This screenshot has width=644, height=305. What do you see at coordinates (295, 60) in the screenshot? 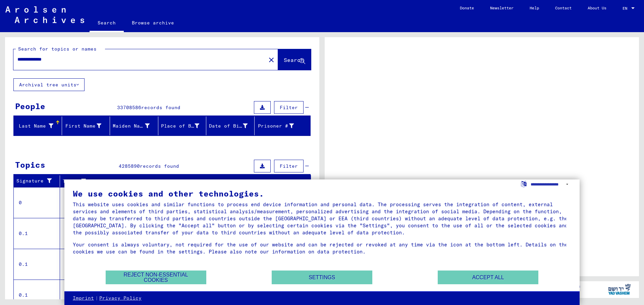
I see `button: Search` at bounding box center [295, 60].